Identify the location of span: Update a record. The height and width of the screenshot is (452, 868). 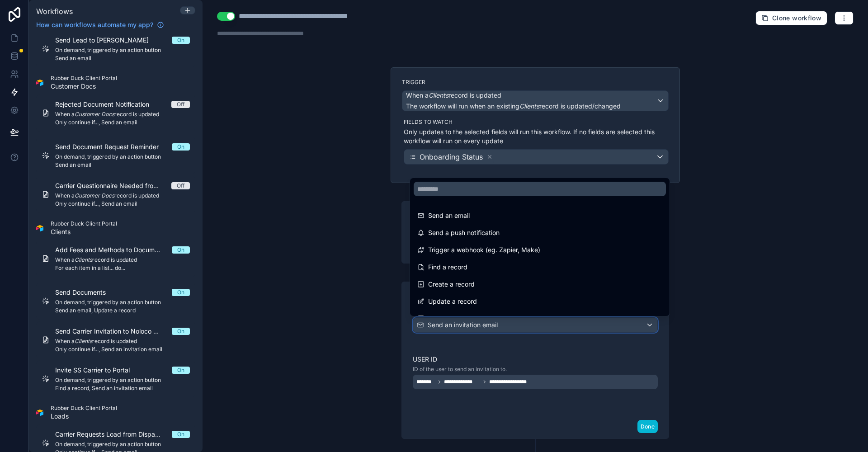
(452, 301).